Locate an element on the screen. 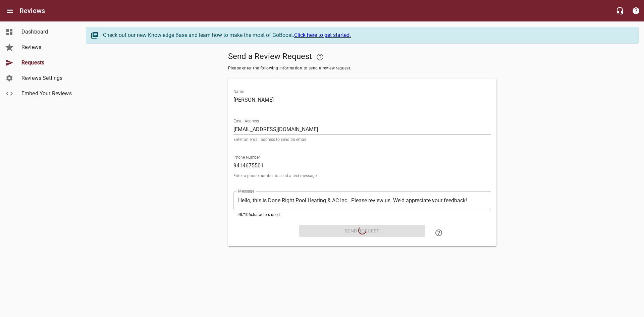  label: Phone Number is located at coordinates (246, 157).